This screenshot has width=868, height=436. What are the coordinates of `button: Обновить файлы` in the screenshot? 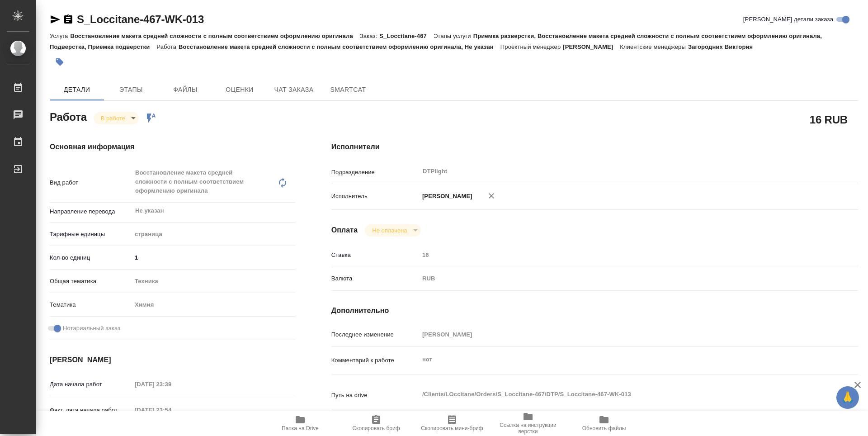 It's located at (604, 423).